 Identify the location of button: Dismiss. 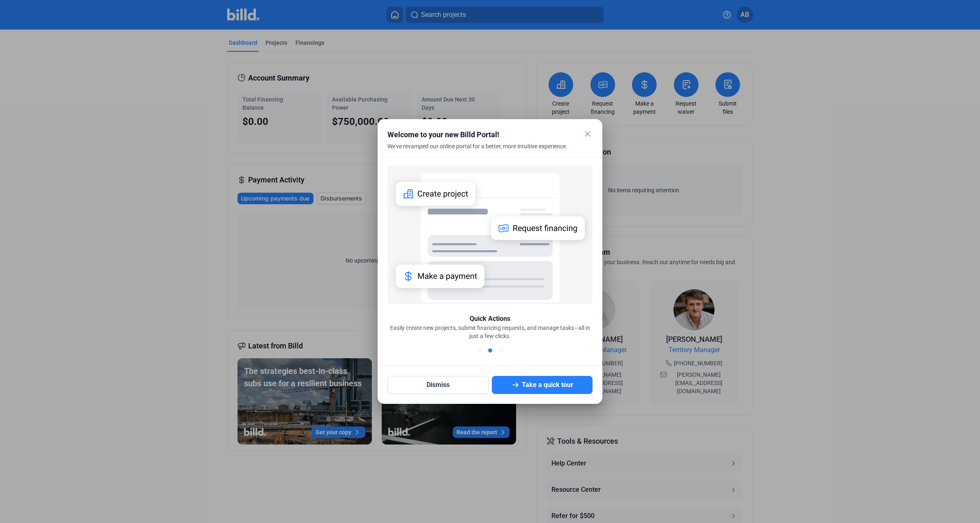
(438, 385).